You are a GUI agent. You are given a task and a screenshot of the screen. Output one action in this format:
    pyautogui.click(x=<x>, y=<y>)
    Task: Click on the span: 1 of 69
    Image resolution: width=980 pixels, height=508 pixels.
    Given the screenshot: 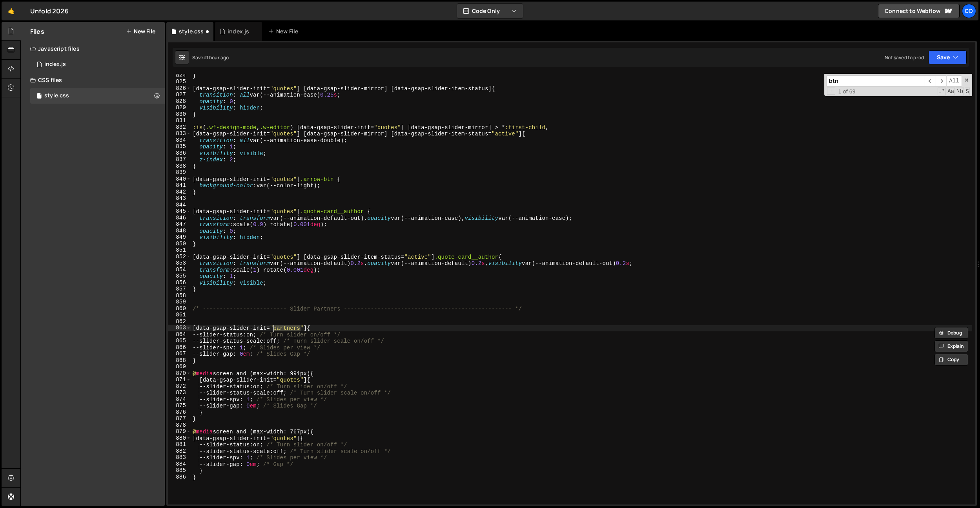 What is the action you would take?
    pyautogui.click(x=847, y=91)
    